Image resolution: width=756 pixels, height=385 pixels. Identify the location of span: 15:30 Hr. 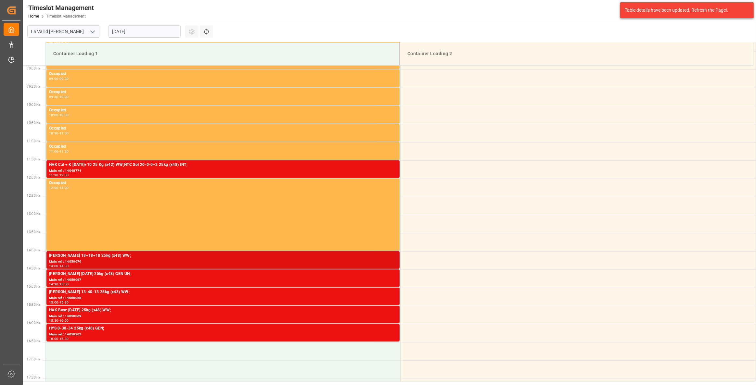
(33, 305).